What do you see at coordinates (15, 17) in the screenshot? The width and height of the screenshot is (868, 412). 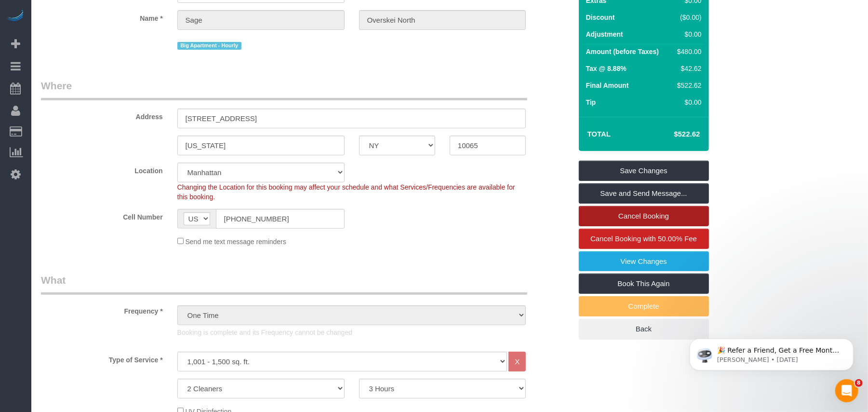 I see `img: Automaid Logo` at bounding box center [15, 17].